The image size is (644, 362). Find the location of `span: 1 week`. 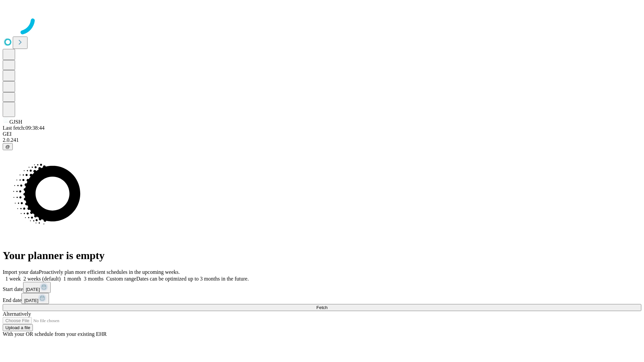

span: 1 week is located at coordinates (13, 279).